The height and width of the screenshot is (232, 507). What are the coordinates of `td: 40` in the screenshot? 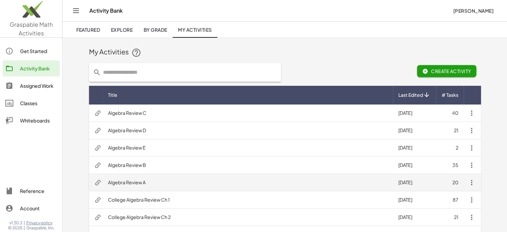 It's located at (450, 113).